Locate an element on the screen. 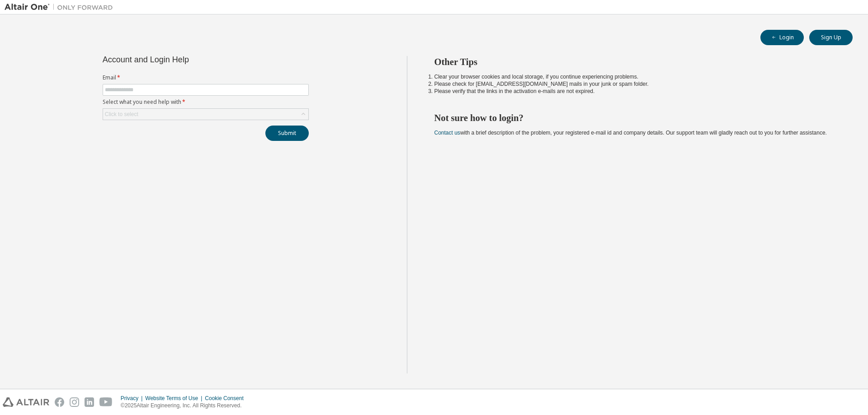  label: Select what you need help with is located at coordinates (206, 102).